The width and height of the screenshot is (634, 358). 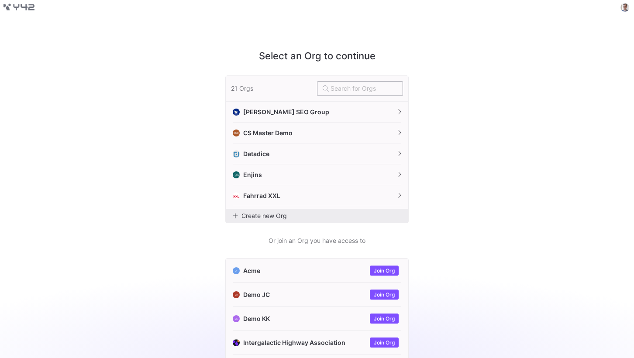 What do you see at coordinates (317, 196) in the screenshot?
I see `button: Fahrrad XXL` at bounding box center [317, 196].